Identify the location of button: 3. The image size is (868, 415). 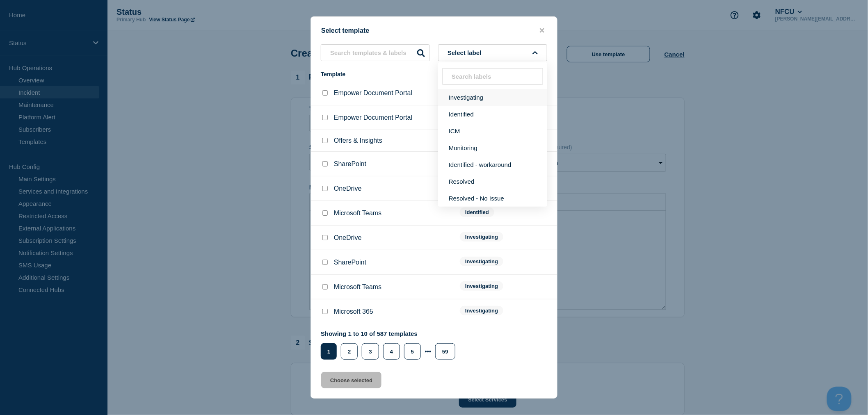
(370, 351).